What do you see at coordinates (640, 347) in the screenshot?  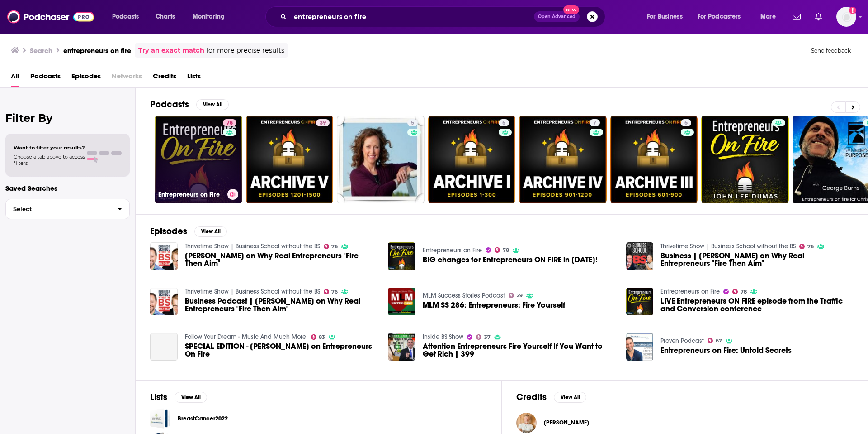 I see `img: Entrepreneurs on Fire: Untold Secrets` at bounding box center [640, 347].